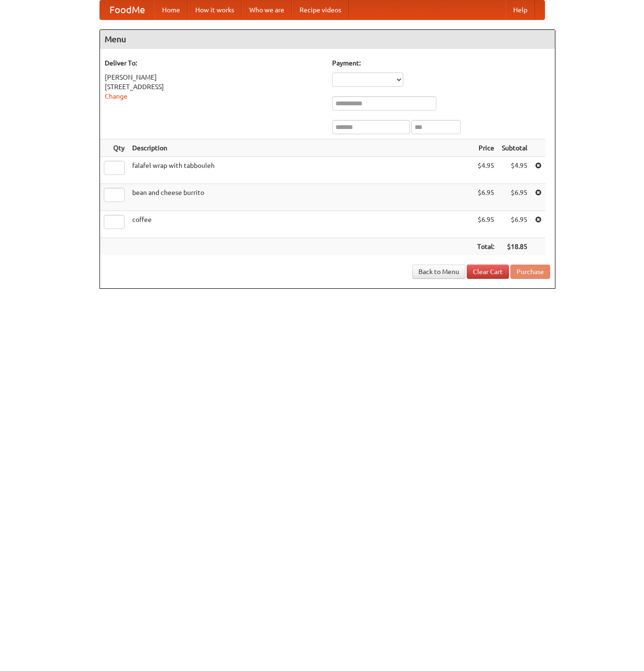 The width and height of the screenshot is (644, 671). What do you see at coordinates (488, 272) in the screenshot?
I see `a: Clear Cart` at bounding box center [488, 272].